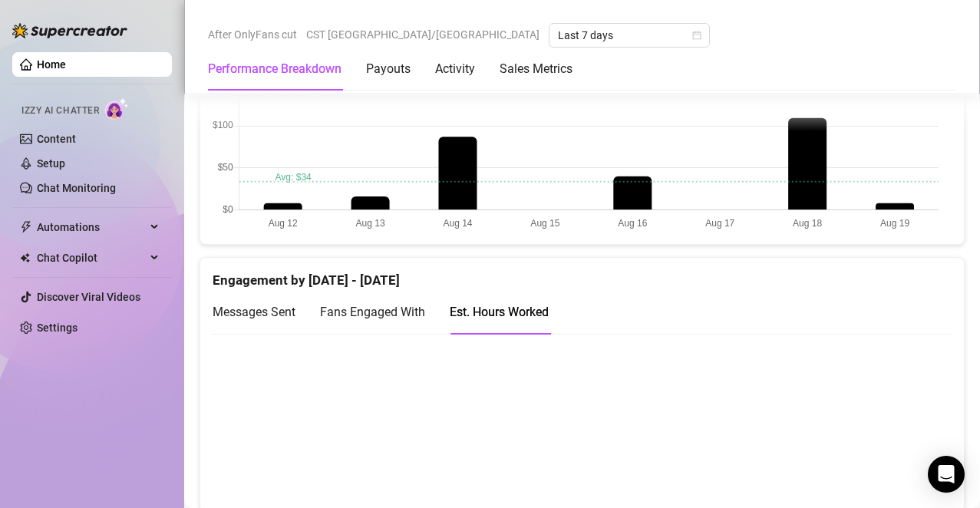  Describe the element at coordinates (51, 65) in the screenshot. I see `a: Home` at that location.